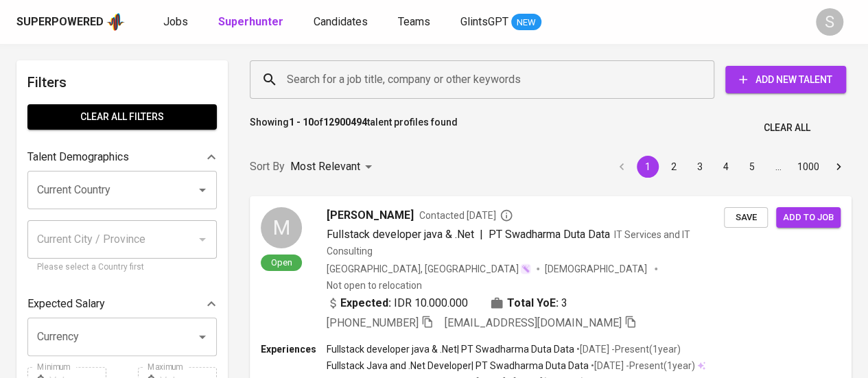  What do you see at coordinates (366, 303) in the screenshot?
I see `b: Expected:` at bounding box center [366, 303].